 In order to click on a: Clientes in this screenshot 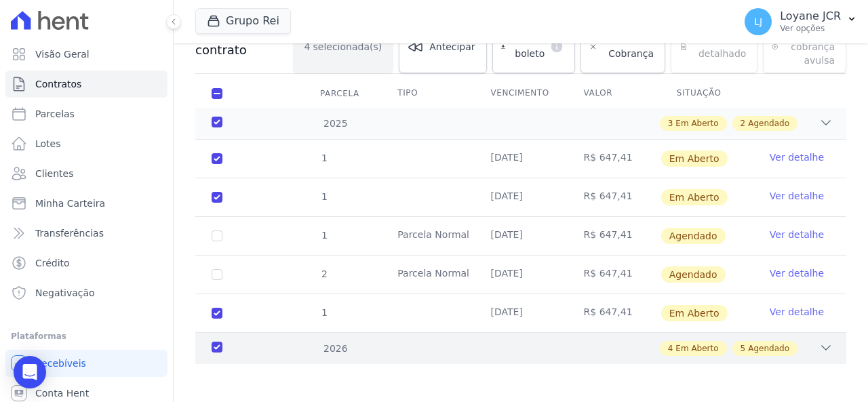, I will do `click(86, 173)`.